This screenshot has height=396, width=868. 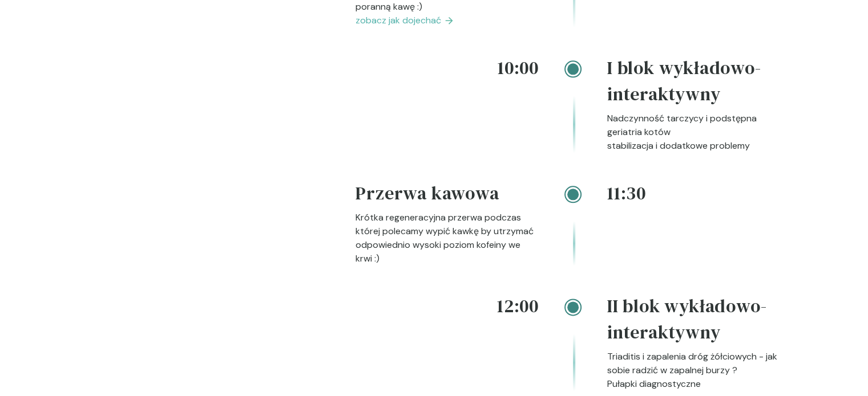 I want to click on a: zobacz jak dojechać, so click(x=447, y=21).